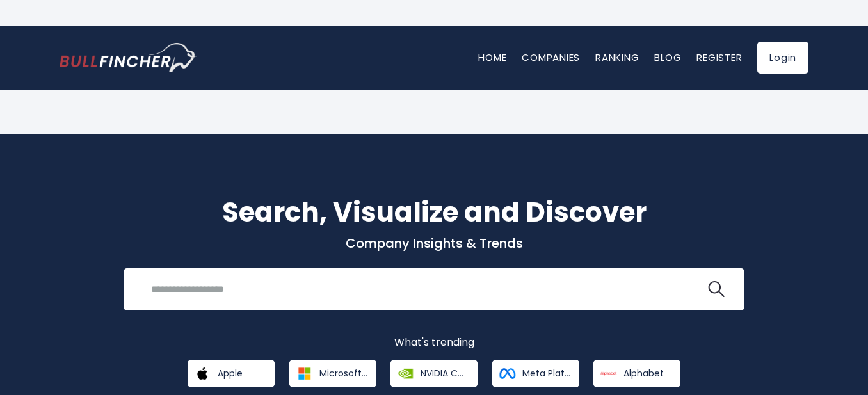 This screenshot has width=868, height=395. What do you see at coordinates (434, 212) in the screenshot?
I see `h1: Search, Visualize and Discover` at bounding box center [434, 212].